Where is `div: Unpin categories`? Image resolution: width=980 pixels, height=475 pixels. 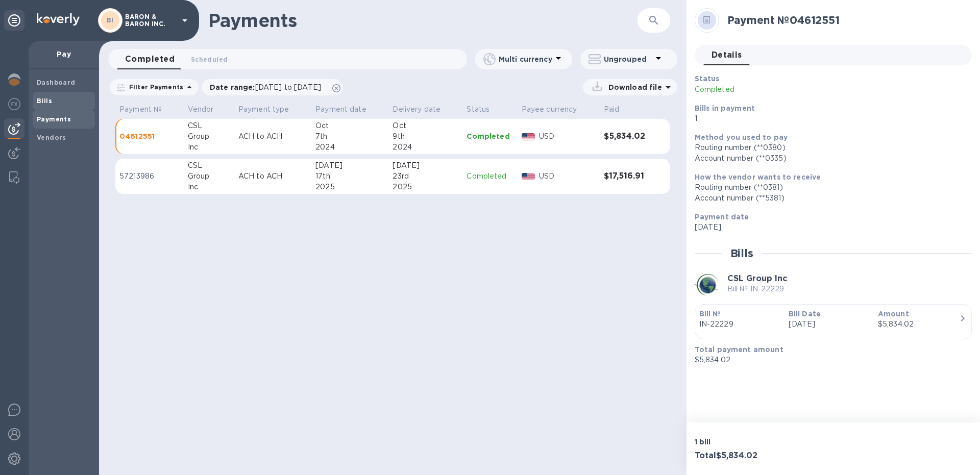 div: Unpin categories is located at coordinates (15, 21).